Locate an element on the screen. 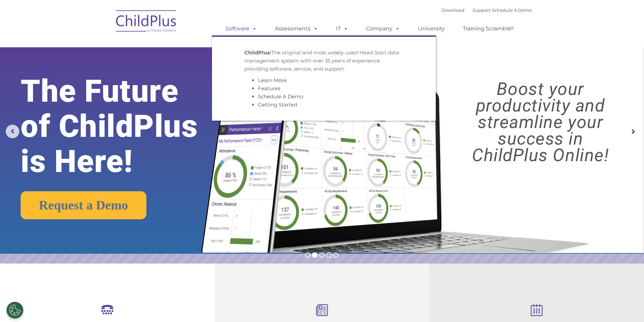 This screenshot has width=644, height=322. p: The original and most widely-used Head Start data management system with over 35 years of experie... is located at coordinates (324, 61).